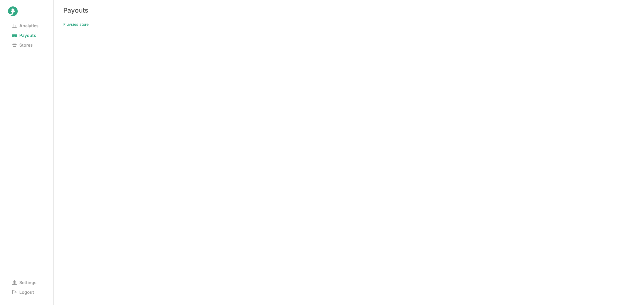 The height and width of the screenshot is (305, 644). Describe the element at coordinates (23, 292) in the screenshot. I see `span: Logout` at that location.